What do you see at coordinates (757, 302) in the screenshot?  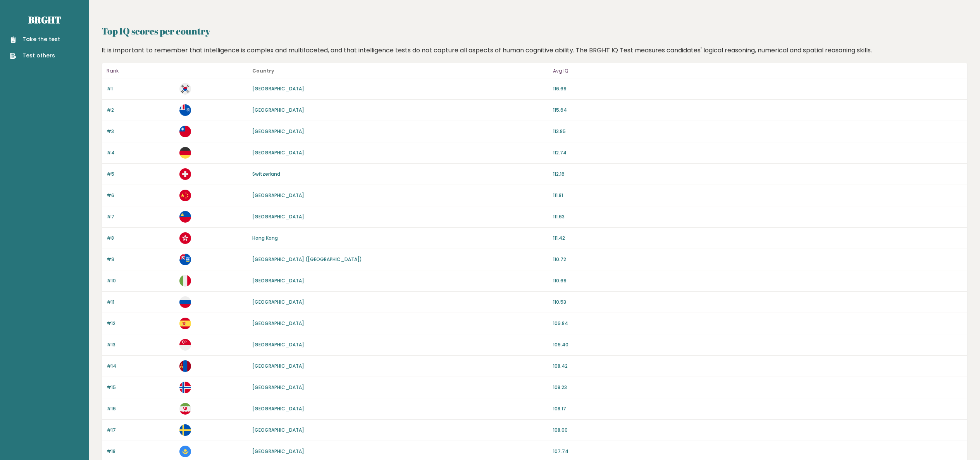 I see `p: 110.53` at bounding box center [757, 302].